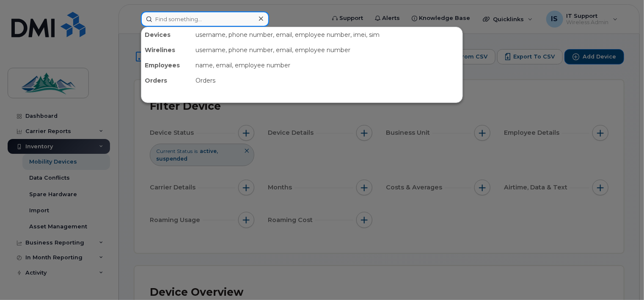 Image resolution: width=644 pixels, height=300 pixels. Describe the element at coordinates (327, 50) in the screenshot. I see `div: username, phone number, email, employee number` at that location.